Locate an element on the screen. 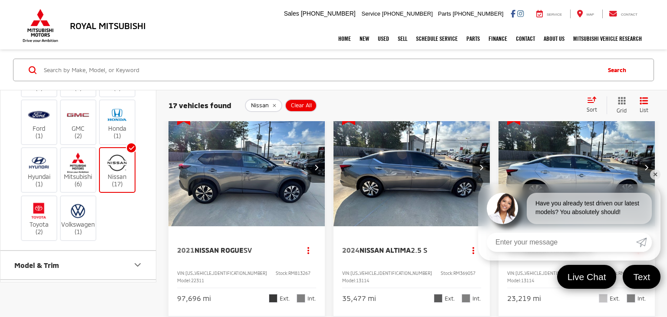  a: Finance is located at coordinates (498, 39).